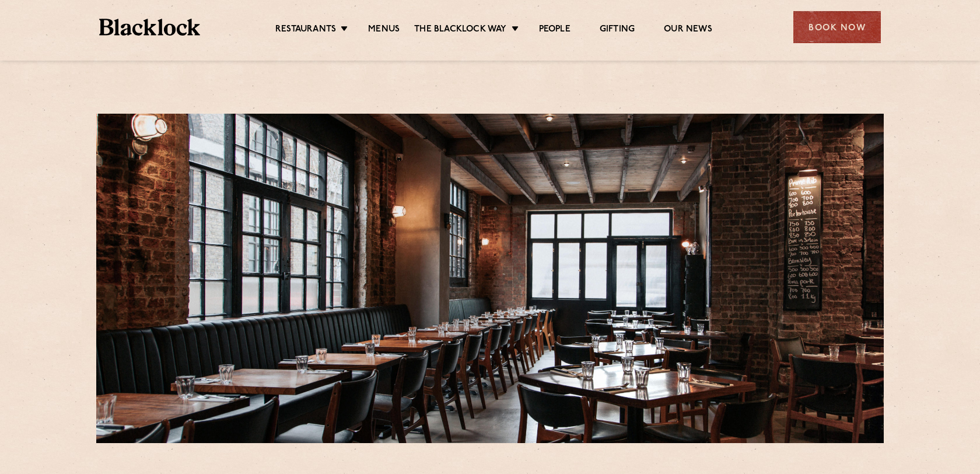  Describe the element at coordinates (617, 31) in the screenshot. I see `a: Gifting` at that location.